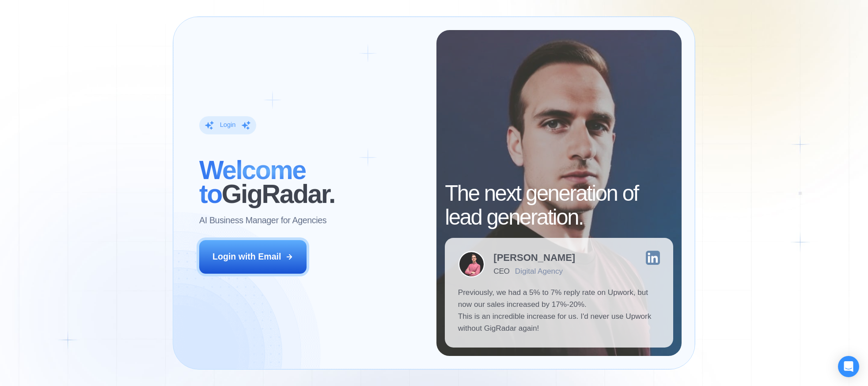 Image resolution: width=868 pixels, height=386 pixels. What do you see at coordinates (252, 182) in the screenshot?
I see `span: Welcome to` at bounding box center [252, 182].